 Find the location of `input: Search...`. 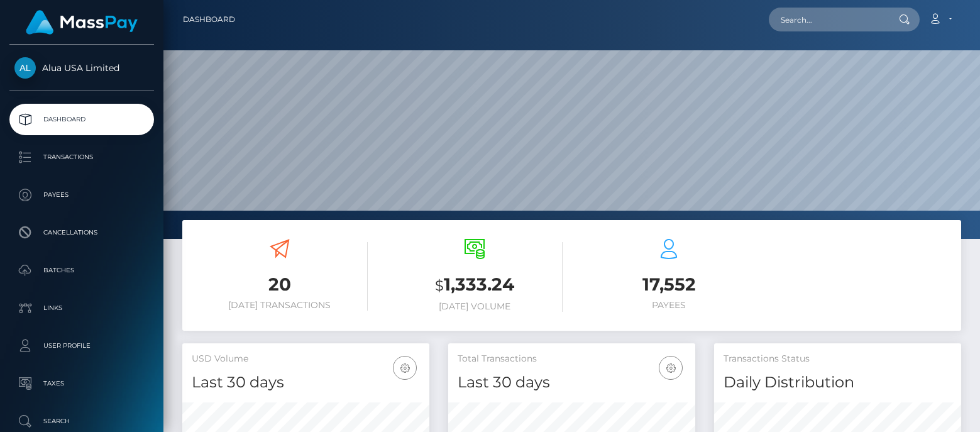

input: Search... is located at coordinates (828, 19).